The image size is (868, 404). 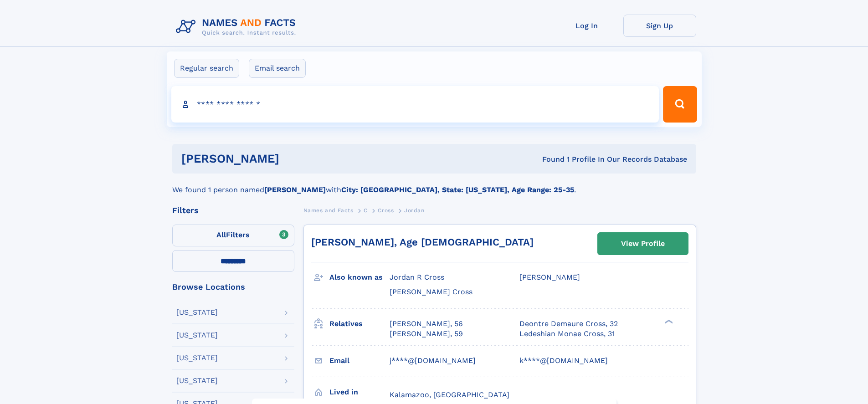 I want to click on span: C, so click(x=365, y=210).